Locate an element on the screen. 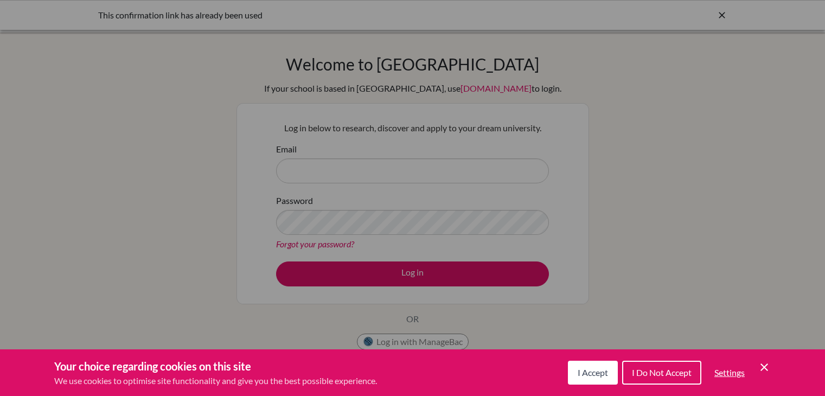 This screenshot has height=396, width=825. span: I Accept is located at coordinates (593, 372).